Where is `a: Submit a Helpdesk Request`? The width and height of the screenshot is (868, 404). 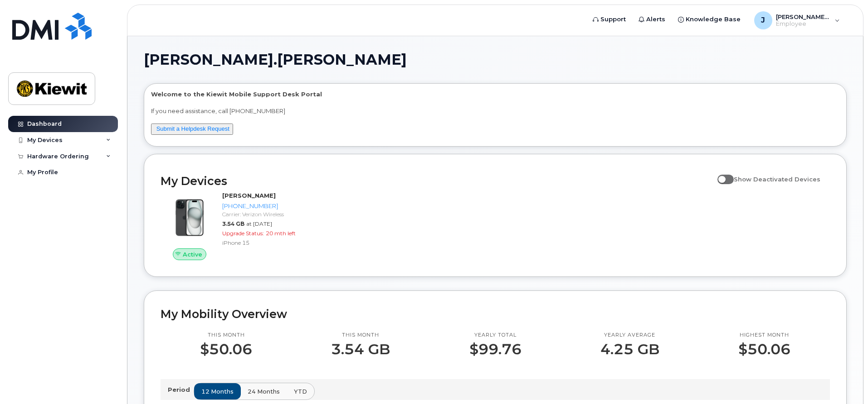 a: Submit a Helpdesk Request is located at coordinates (193, 129).